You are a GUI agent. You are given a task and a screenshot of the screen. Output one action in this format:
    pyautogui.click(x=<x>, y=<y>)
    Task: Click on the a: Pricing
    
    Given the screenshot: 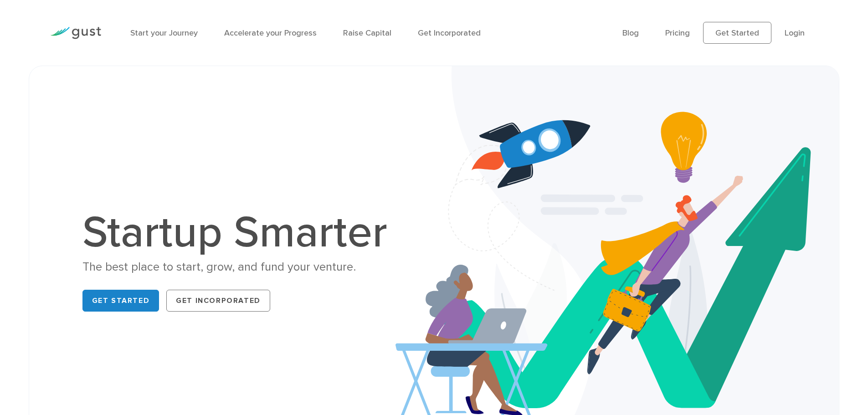 What is the action you would take?
    pyautogui.click(x=677, y=32)
    